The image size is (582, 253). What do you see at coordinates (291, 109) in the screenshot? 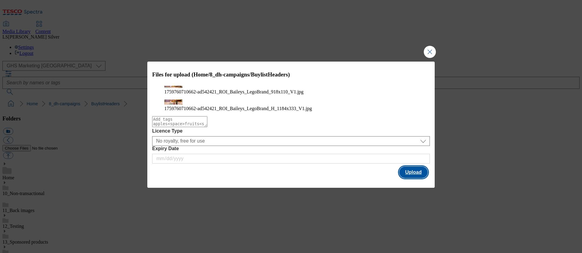
I see `figcaption: 1759760710662-ad542421_ROI_Baileys_LegoBrand_H_1184x333_V1.jpg` at bounding box center [291, 109].